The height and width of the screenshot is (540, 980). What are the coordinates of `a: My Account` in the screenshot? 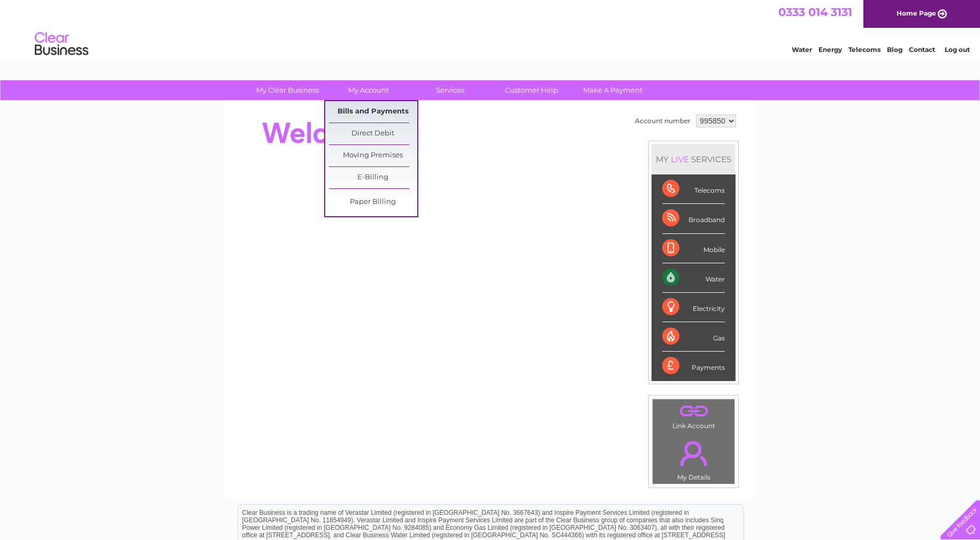 It's located at (368, 90).